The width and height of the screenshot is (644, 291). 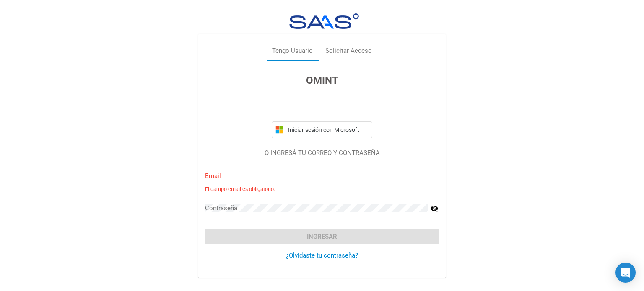 I want to click on div: Tengo Usuario, so click(x=292, y=51).